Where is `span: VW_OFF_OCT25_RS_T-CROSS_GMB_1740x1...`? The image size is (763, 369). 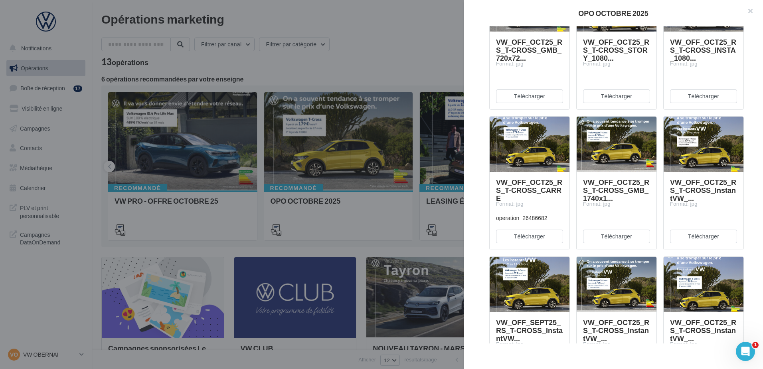 span: VW_OFF_OCT25_RS_T-CROSS_GMB_1740x1... is located at coordinates (616, 190).